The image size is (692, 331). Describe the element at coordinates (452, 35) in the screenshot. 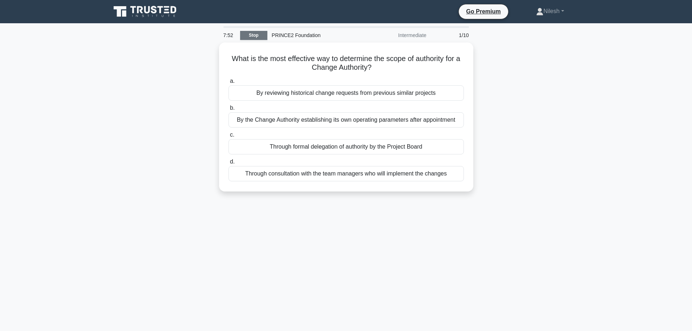

I see `div: 1/10` at that location.